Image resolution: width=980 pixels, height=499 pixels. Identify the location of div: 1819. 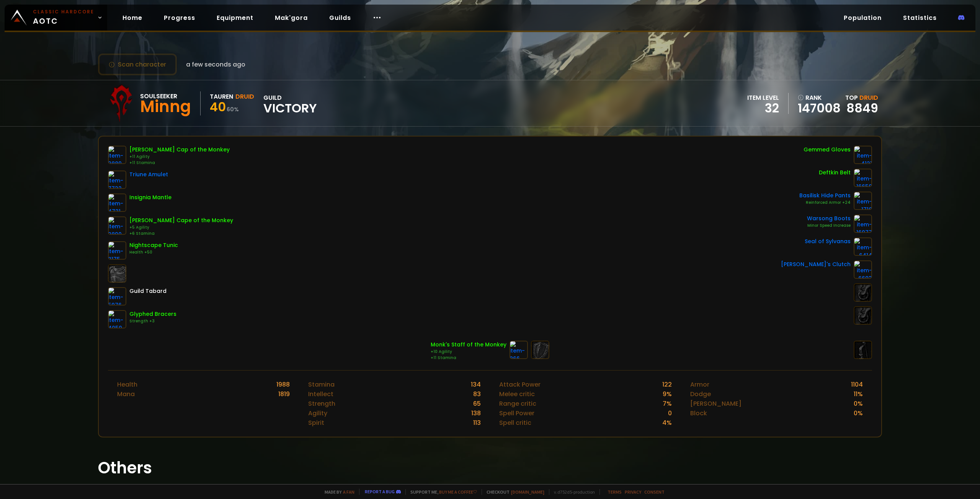
(284, 394).